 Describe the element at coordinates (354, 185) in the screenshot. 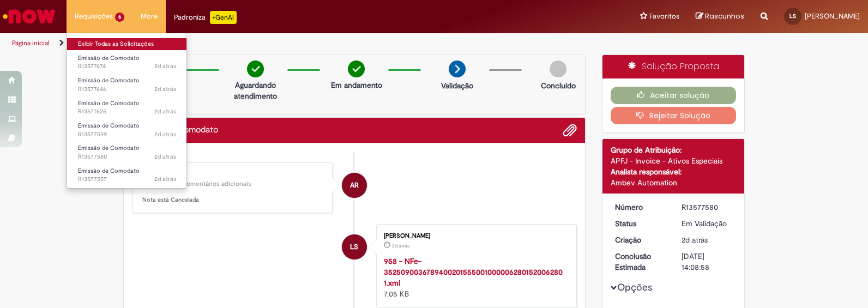

I see `span: AR` at that location.